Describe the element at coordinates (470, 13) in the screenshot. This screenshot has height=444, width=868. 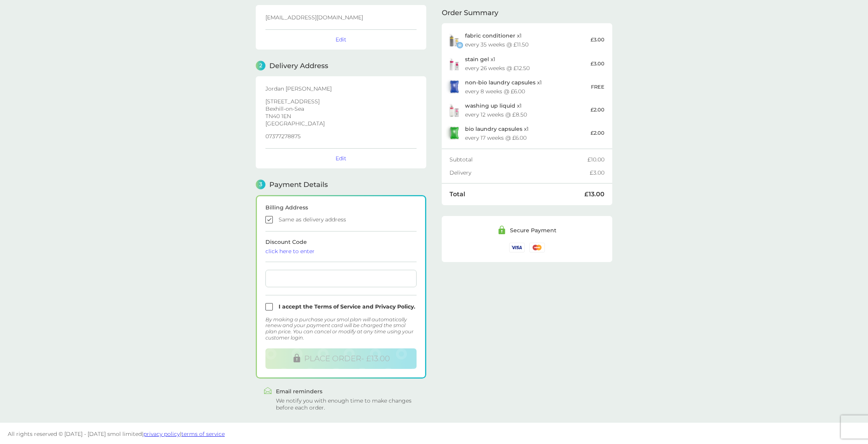
I see `span: Order Summary` at that location.